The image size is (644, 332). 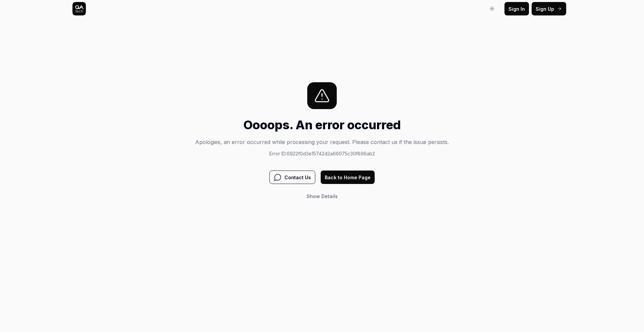 I want to click on button: Sign Up, so click(x=549, y=9).